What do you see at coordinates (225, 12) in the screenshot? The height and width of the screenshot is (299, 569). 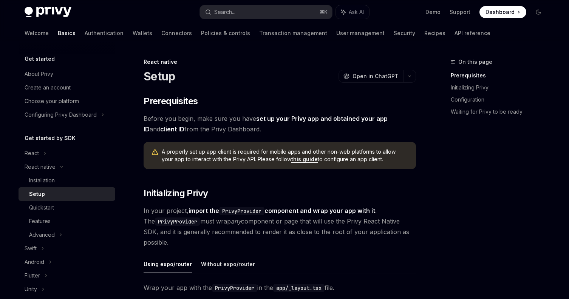 I see `div: Search...` at bounding box center [225, 12].